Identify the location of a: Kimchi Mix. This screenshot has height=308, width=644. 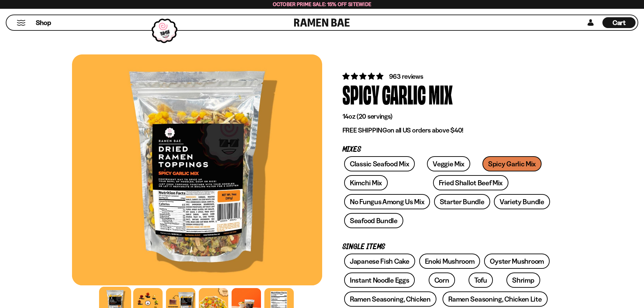
(365, 183).